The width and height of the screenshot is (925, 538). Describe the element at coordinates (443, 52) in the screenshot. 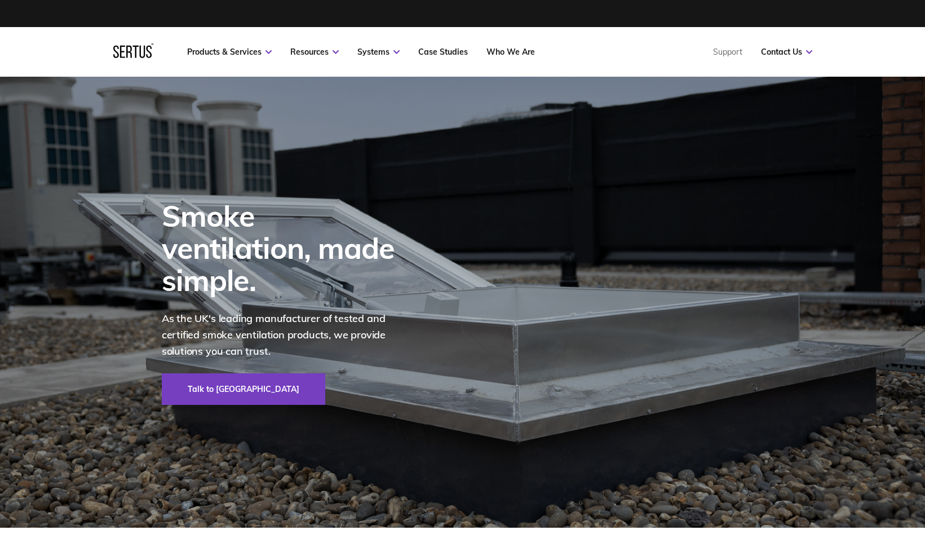

I see `a: Case Studies` at that location.